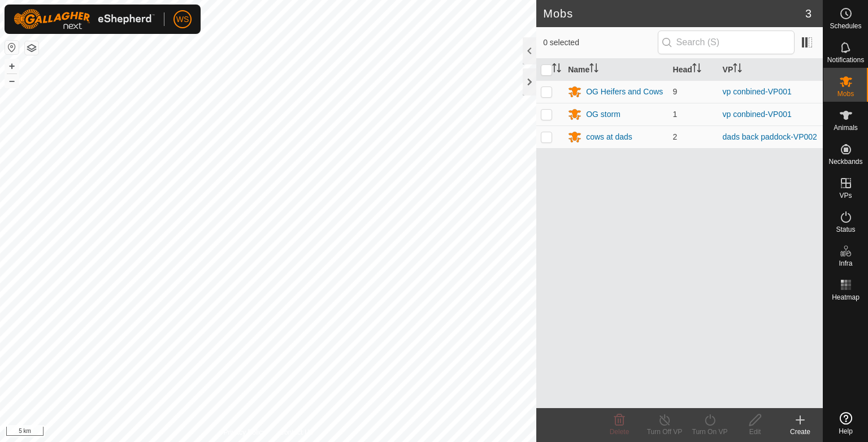 The height and width of the screenshot is (442, 868). What do you see at coordinates (183, 19) in the screenshot?
I see `span: WS` at bounding box center [183, 19].